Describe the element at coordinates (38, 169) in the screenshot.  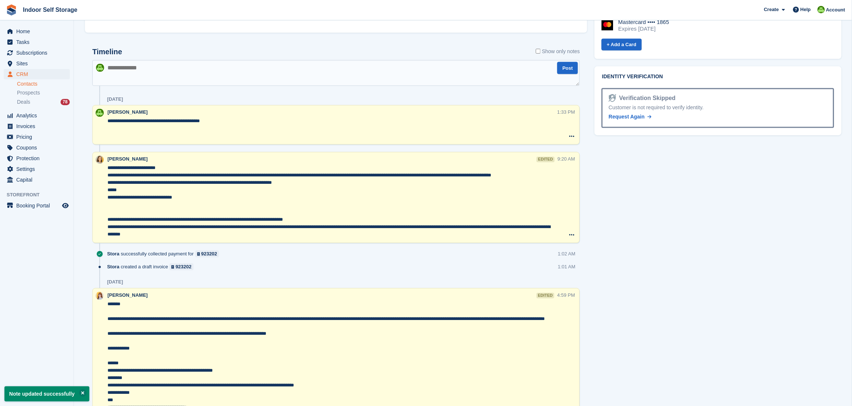
I see `span: Settings` at that location.